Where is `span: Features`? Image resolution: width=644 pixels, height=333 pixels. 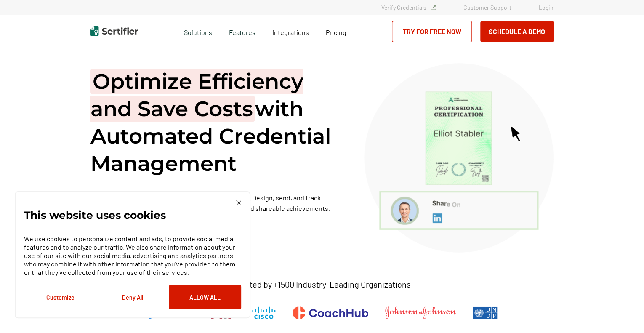
span: Features is located at coordinates (242, 31).